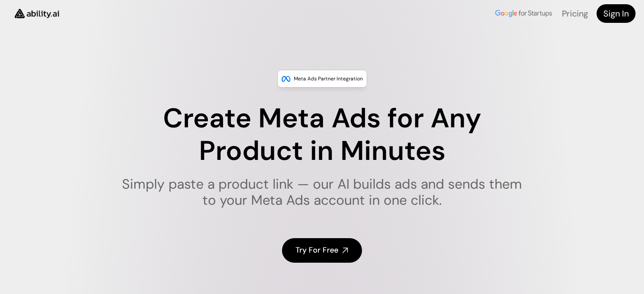 The image size is (644, 294). I want to click on a: Sign In, so click(616, 14).